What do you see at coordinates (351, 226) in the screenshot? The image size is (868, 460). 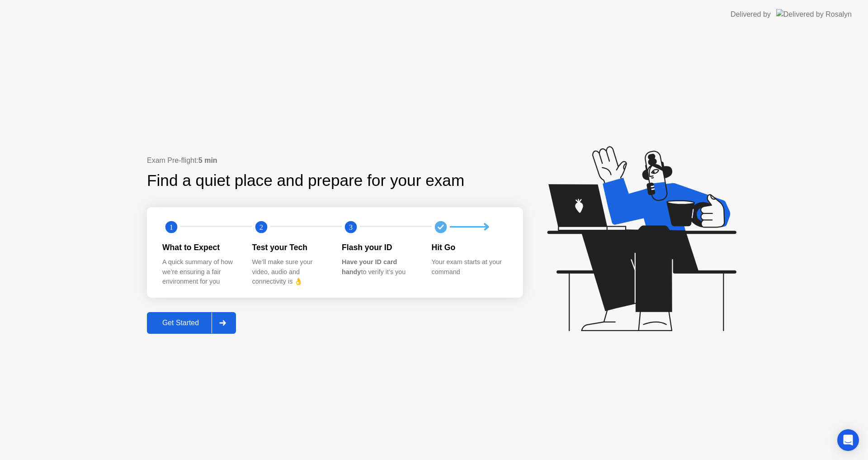 I see `text: 3` at bounding box center [351, 226].